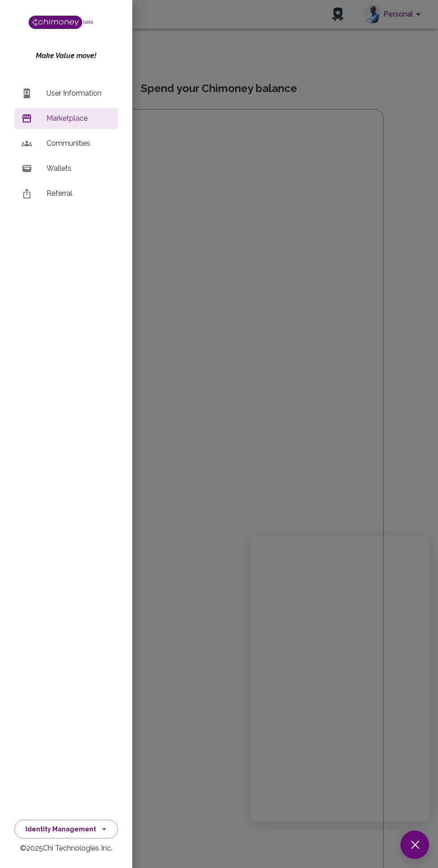 Image resolution: width=438 pixels, height=868 pixels. Describe the element at coordinates (66, 829) in the screenshot. I see `button: Identity Management` at that location.